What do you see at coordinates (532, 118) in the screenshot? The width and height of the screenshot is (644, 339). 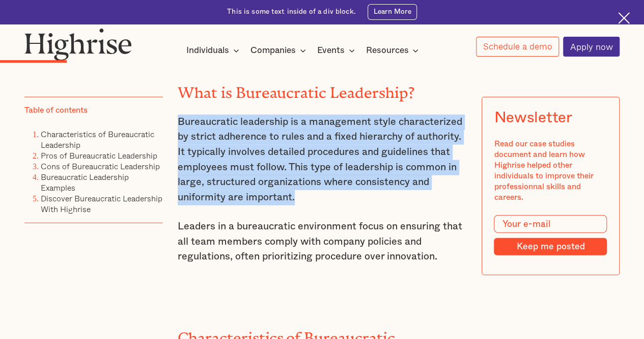 I see `div: Newsletter` at bounding box center [532, 118].